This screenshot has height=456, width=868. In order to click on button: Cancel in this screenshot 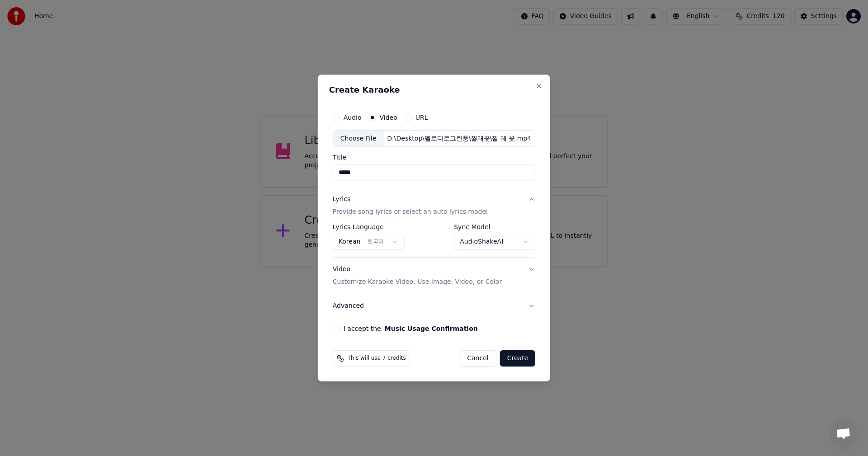, I will do `click(477, 358)`.